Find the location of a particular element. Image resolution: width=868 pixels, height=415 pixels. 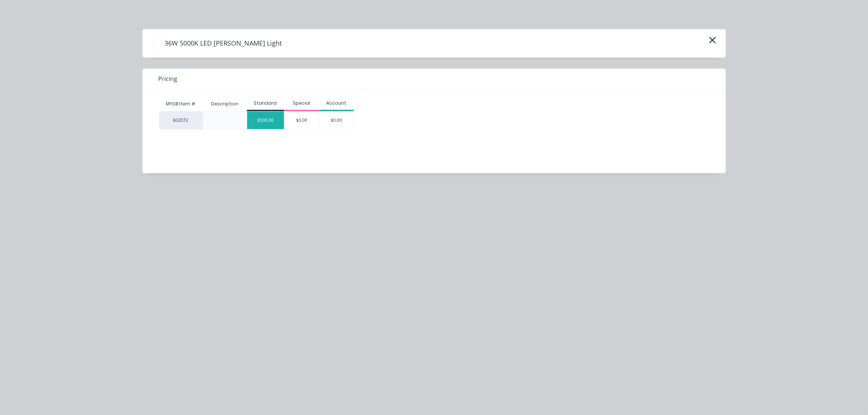

div: 602072 is located at coordinates (180, 120).